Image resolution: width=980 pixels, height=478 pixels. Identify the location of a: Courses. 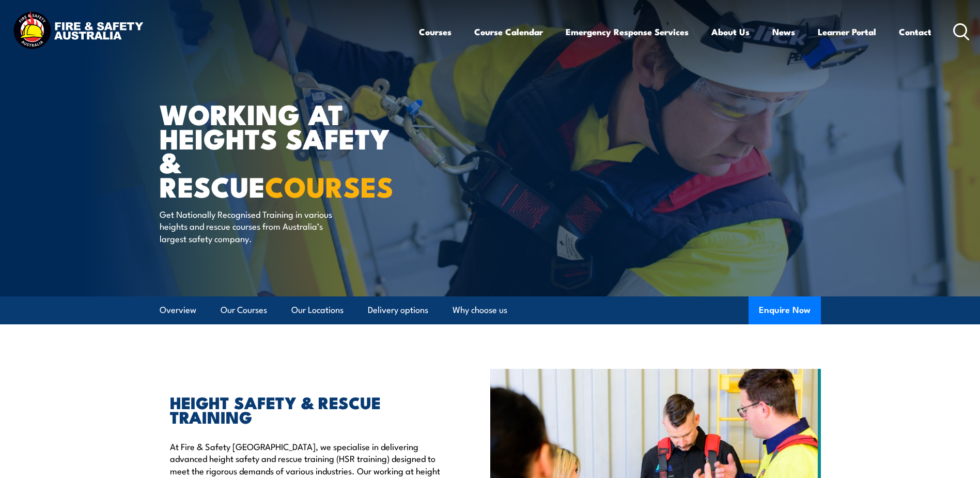
(435, 31).